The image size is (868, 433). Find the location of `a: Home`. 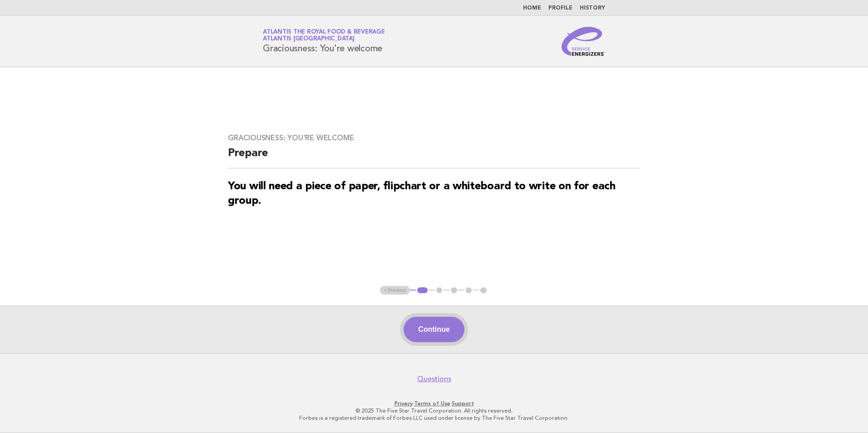

a: Home is located at coordinates (532, 9).